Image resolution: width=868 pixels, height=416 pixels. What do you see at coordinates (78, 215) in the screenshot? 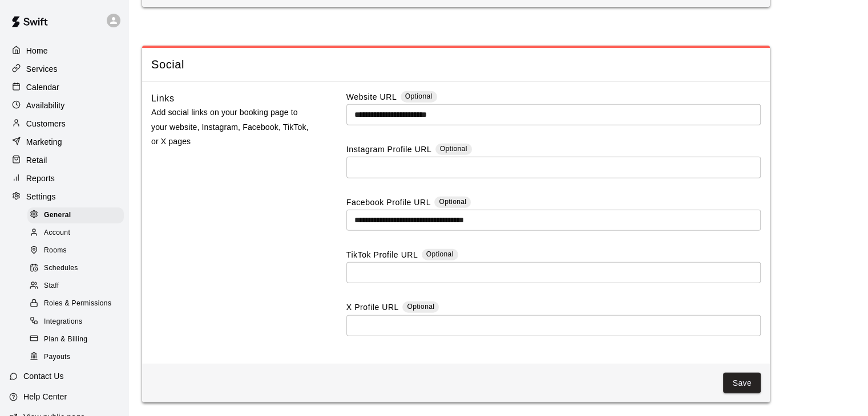
I see `a: General` at bounding box center [78, 215].